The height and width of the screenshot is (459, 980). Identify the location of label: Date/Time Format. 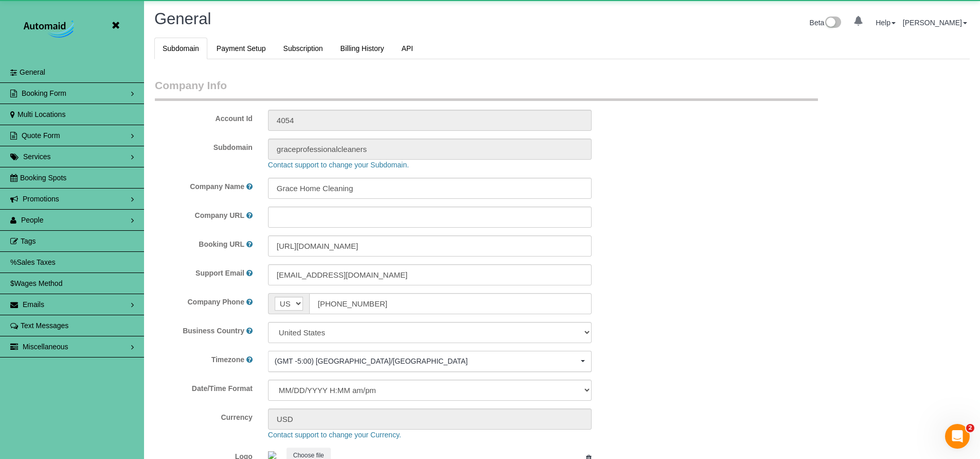
(204, 386).